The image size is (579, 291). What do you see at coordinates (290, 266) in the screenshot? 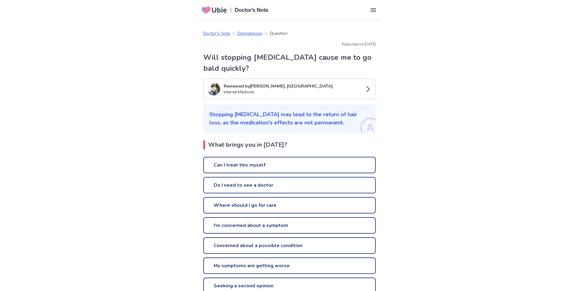
I see `a: My symptoms are getting worse` at bounding box center [290, 266].